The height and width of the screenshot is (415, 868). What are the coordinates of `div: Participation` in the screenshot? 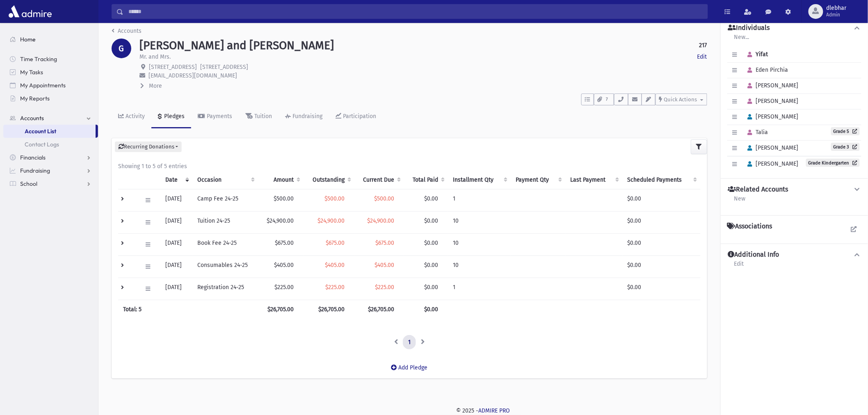 It's located at (359, 116).